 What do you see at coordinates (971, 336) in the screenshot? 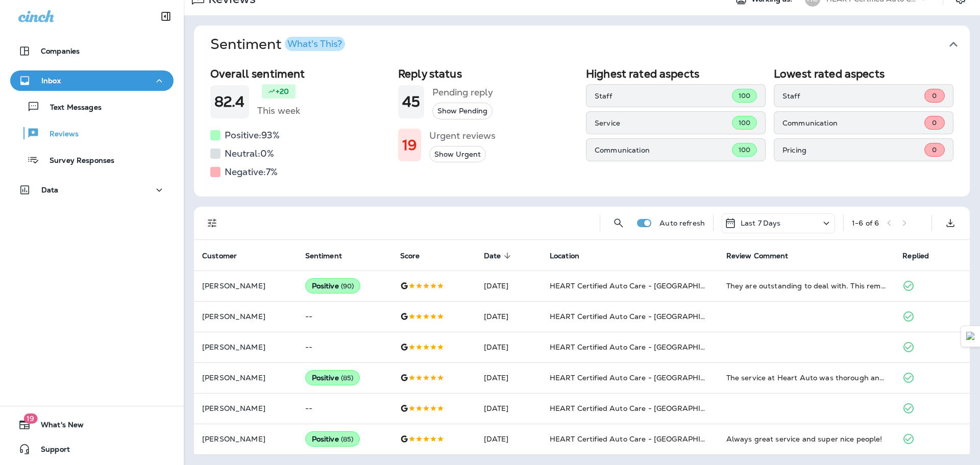
I see `img: Detect Auto` at bounding box center [971, 336].